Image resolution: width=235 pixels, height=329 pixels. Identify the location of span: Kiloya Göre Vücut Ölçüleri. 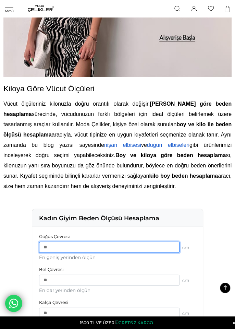
(49, 88).